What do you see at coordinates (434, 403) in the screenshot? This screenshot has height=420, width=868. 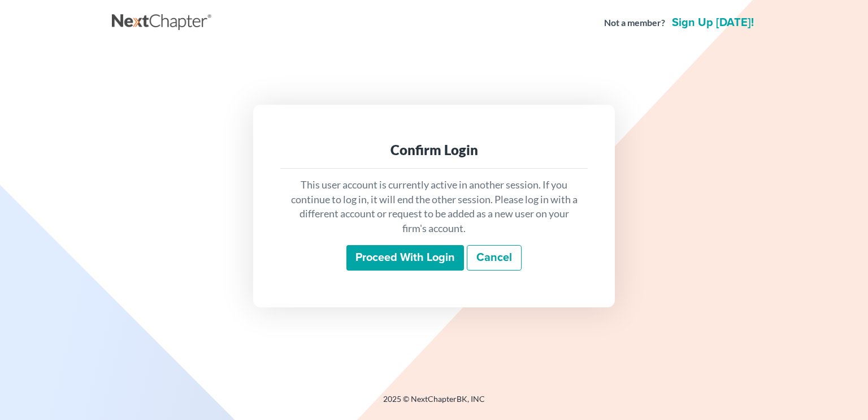 I see `div: 2025 © NextChapterBK, INC` at bounding box center [434, 403].